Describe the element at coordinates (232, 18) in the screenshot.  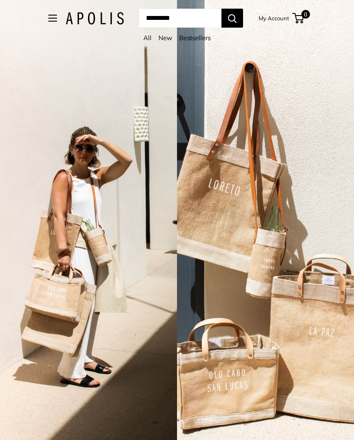
I see `button: Search` at that location.